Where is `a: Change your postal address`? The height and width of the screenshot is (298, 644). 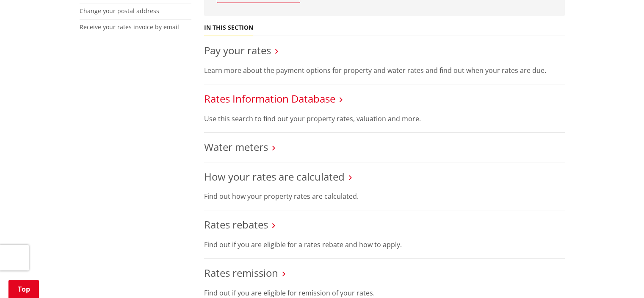 a: Change your postal address is located at coordinates (119, 10).